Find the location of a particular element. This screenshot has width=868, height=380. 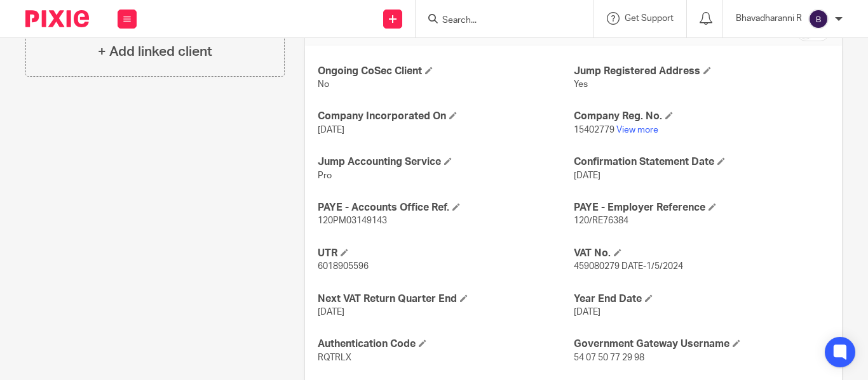

h4: Confirmation Statement Date is located at coordinates (701, 162).